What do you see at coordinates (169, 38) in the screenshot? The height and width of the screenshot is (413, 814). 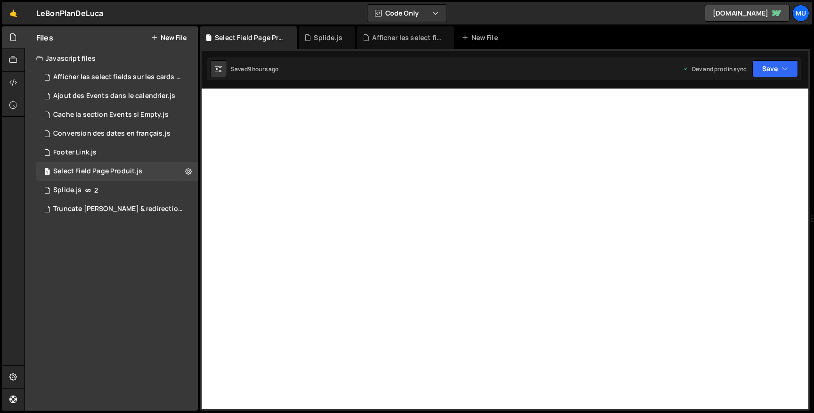 I see `button: New File` at bounding box center [169, 38].